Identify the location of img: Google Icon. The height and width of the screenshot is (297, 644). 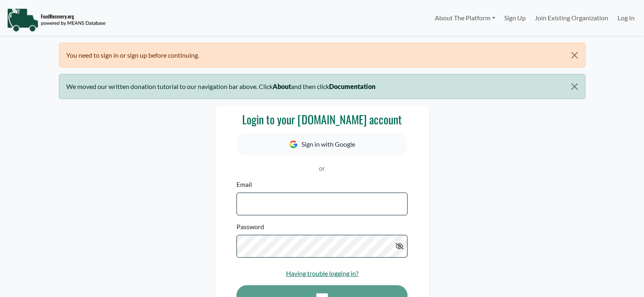
(293, 144).